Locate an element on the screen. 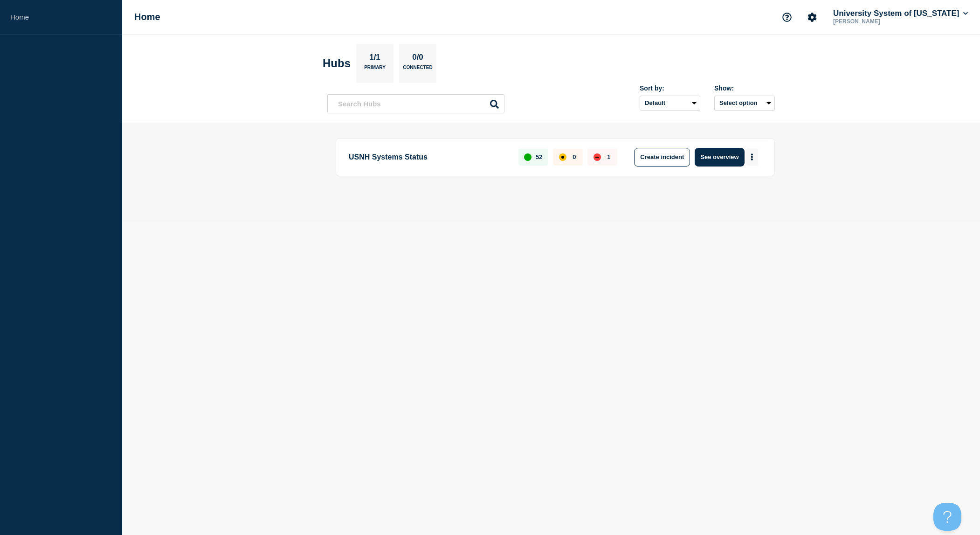  p: 0 is located at coordinates (574, 157).